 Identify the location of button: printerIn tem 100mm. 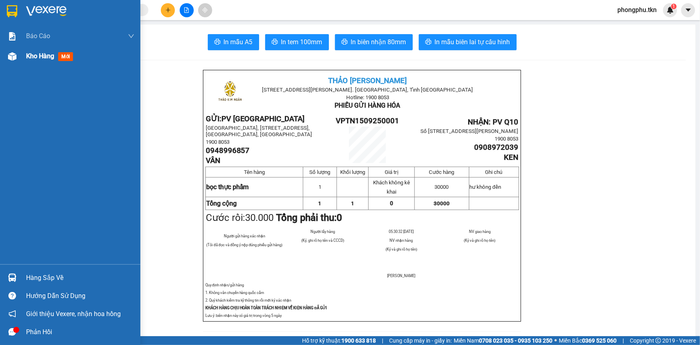
(297, 42).